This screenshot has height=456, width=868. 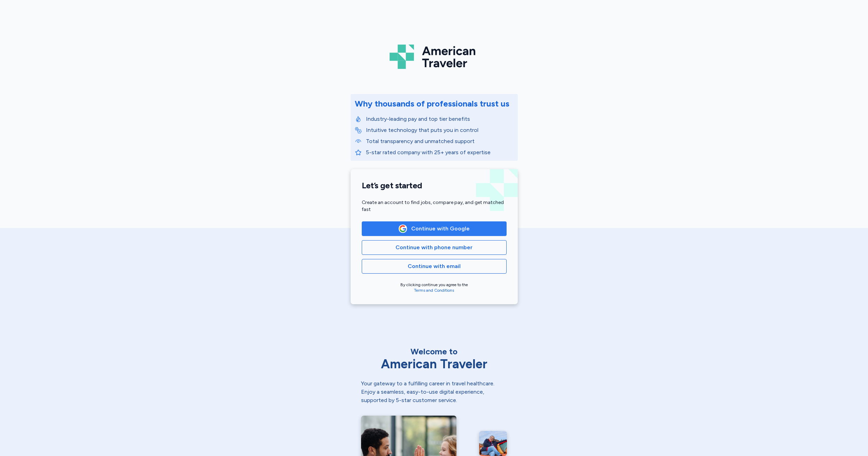 I want to click on button: Continue with email, so click(x=435, y=266).